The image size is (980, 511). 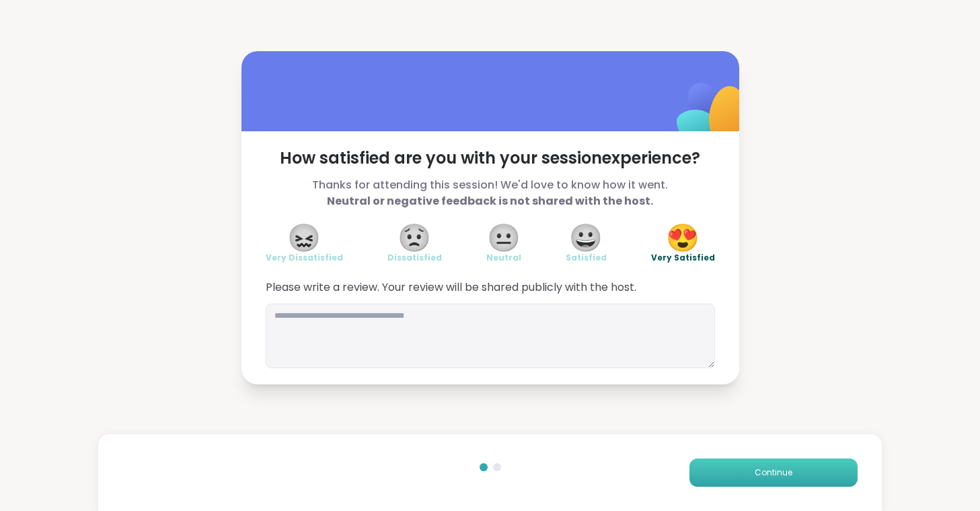 What do you see at coordinates (490, 158) in the screenshot?
I see `span: How satisfied are you with your session experience?` at bounding box center [490, 158].